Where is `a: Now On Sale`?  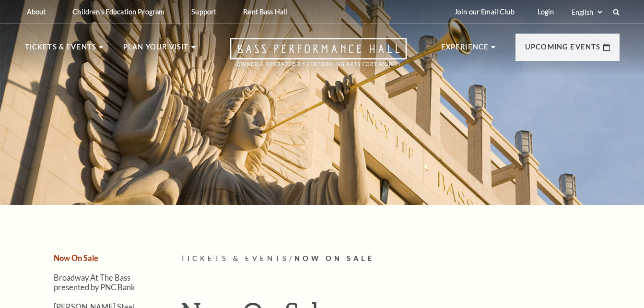 a: Now On Sale is located at coordinates (76, 258).